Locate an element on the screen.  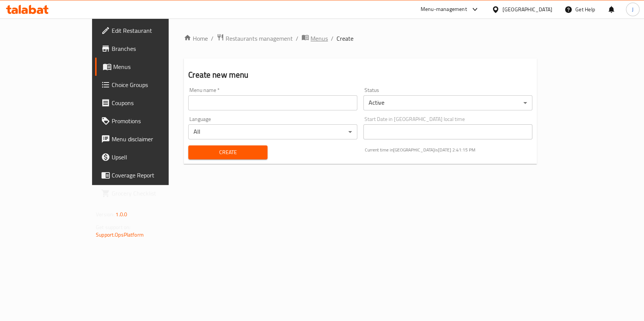
span: Version: is located at coordinates (105, 214).